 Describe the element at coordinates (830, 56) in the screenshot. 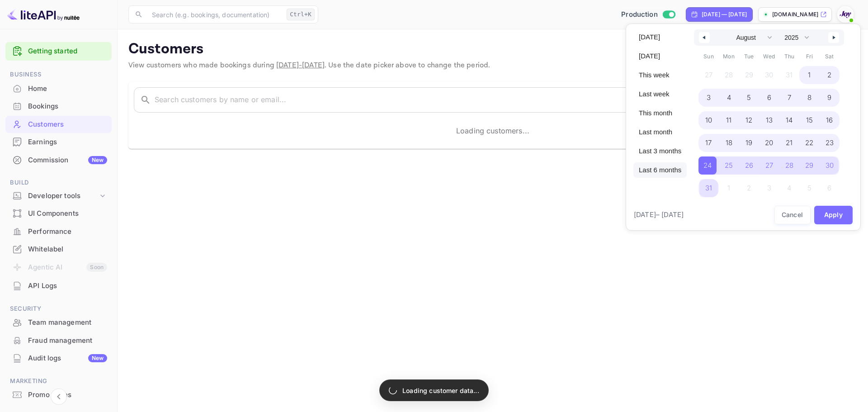

I see `span: Sat` at that location.